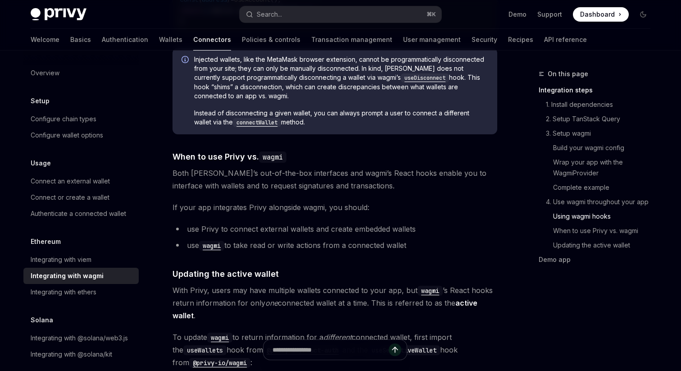 The image size is (681, 371). Describe the element at coordinates (45, 241) in the screenshot. I see `h5: Ethereum` at that location.